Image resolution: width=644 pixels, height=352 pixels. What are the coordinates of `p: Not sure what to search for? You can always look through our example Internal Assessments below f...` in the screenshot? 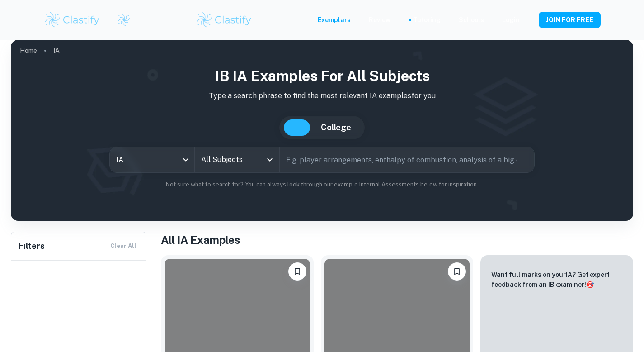 It's located at (322, 185).